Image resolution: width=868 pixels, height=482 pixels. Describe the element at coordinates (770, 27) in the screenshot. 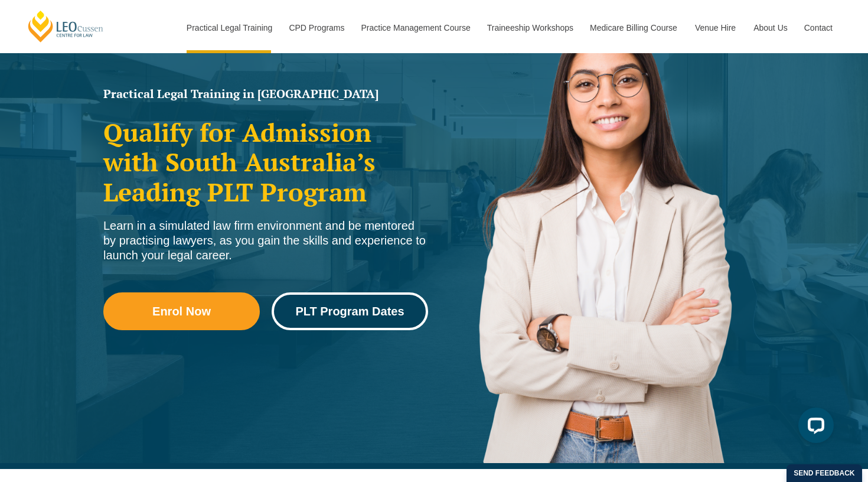

I see `a: About Us` at that location.